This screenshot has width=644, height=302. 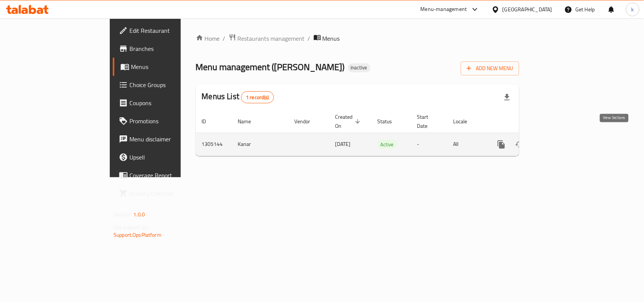 What do you see at coordinates (490, 69) in the screenshot?
I see `span: Add New Menu` at bounding box center [490, 69].